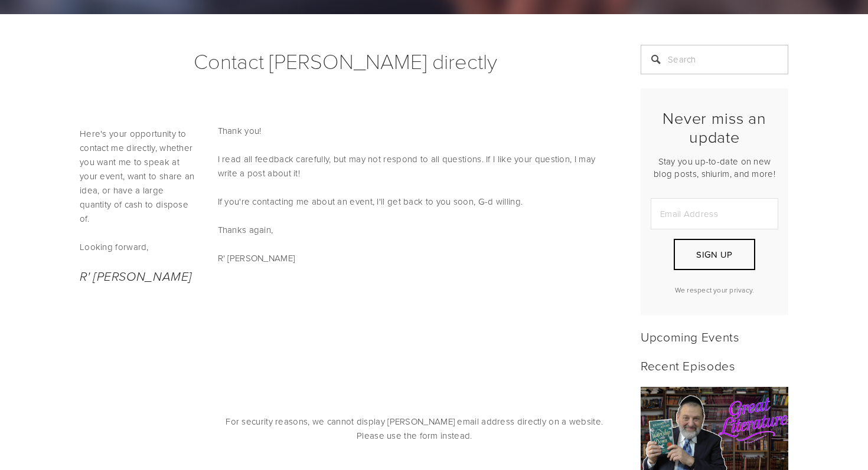  I want to click on input: Search, so click(714, 59).